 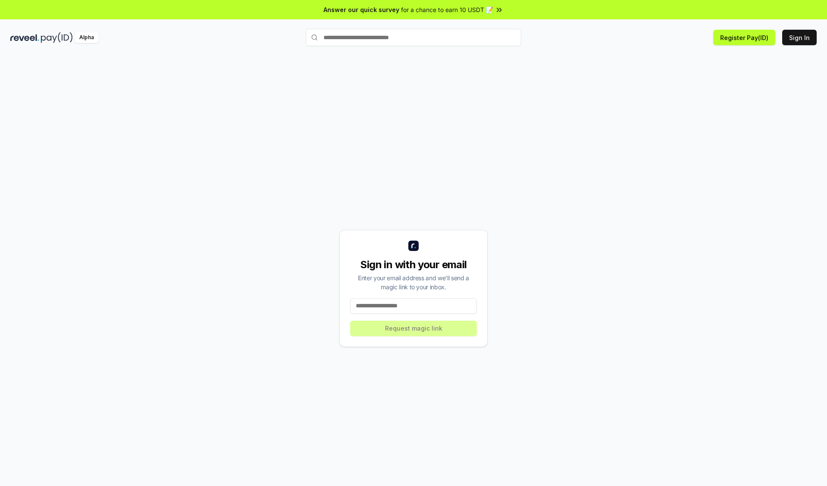 I want to click on img: logo_small, so click(x=414, y=246).